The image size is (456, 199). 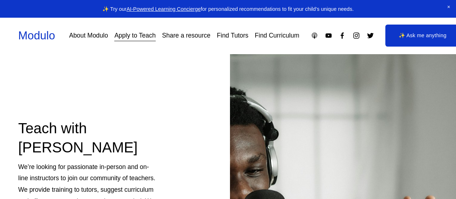 What do you see at coordinates (342, 35) in the screenshot?
I see `a: Facebook` at bounding box center [342, 35].